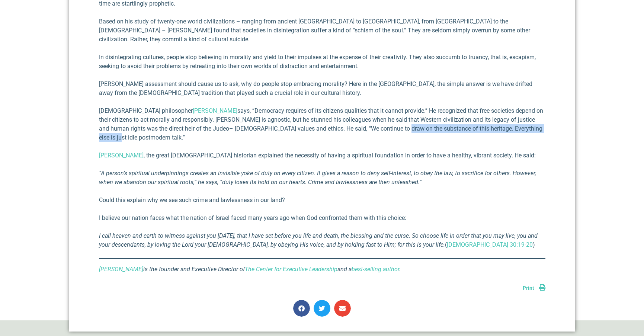  Describe the element at coordinates (322, 308) in the screenshot. I see `div: Share on twitter` at that location.